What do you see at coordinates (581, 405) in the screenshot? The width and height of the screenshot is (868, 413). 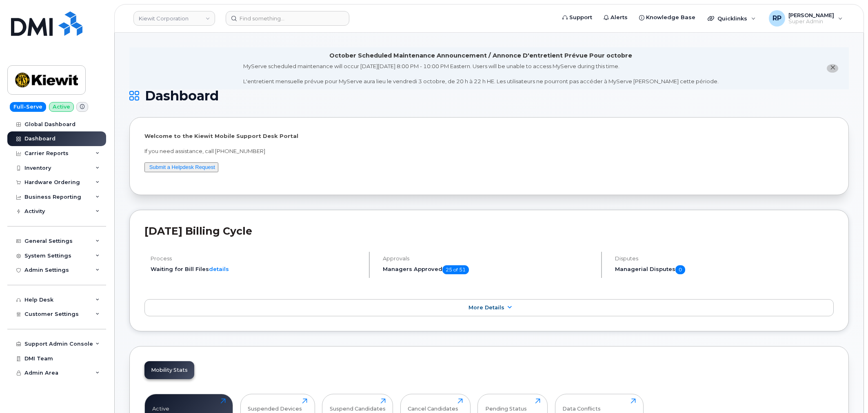 I see `div: Data Conflicts` at bounding box center [581, 405].